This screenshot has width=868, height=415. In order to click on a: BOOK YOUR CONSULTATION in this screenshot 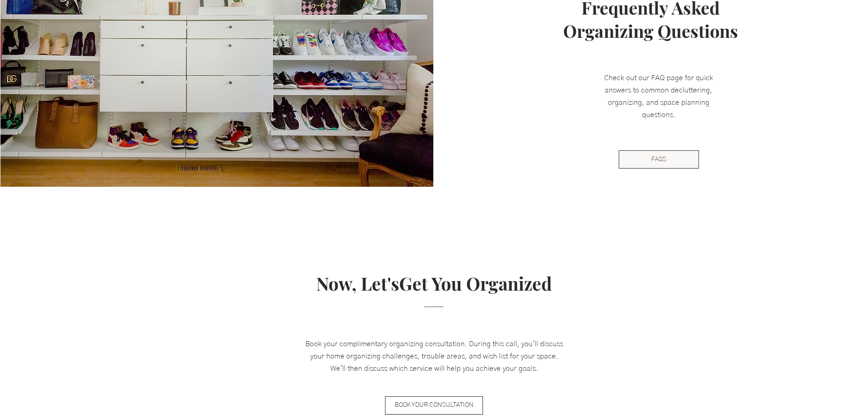, I will do `click(434, 405)`.